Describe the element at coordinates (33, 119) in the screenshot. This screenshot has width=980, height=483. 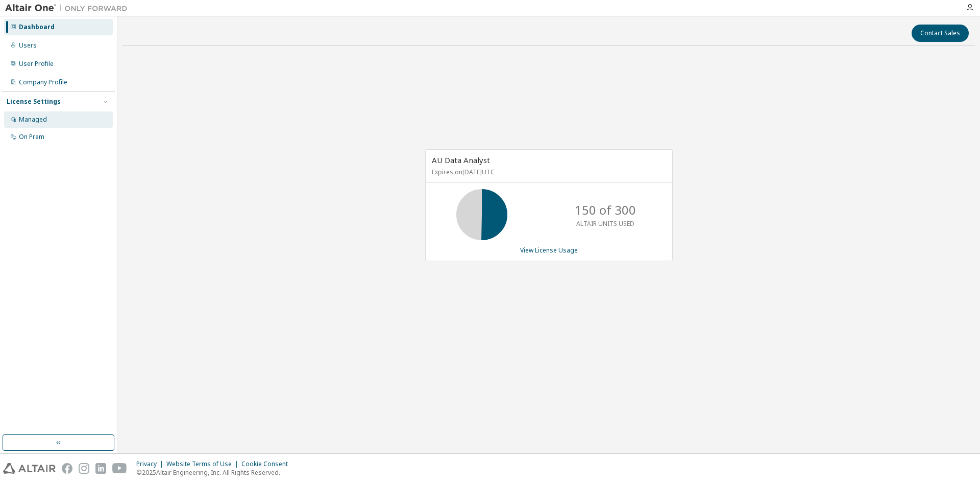
I see `div: Managed` at that location.